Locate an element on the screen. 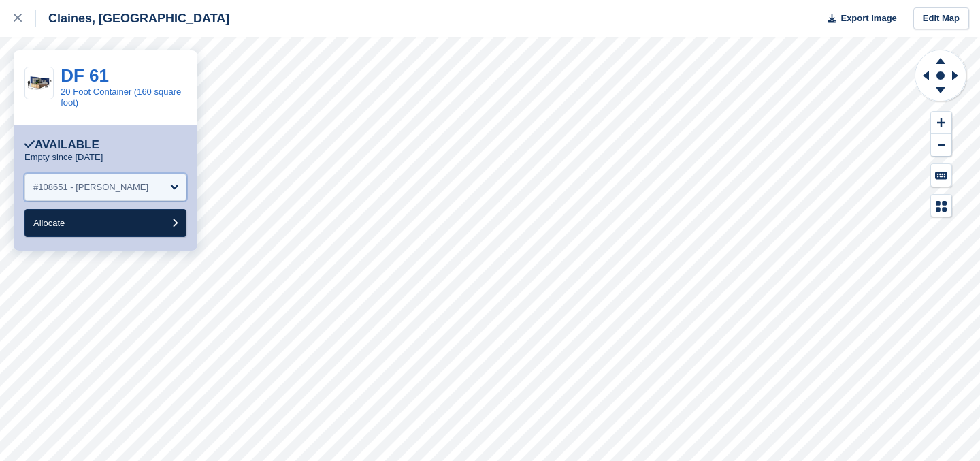 The width and height of the screenshot is (980, 461). a: Edit Map is located at coordinates (941, 18).